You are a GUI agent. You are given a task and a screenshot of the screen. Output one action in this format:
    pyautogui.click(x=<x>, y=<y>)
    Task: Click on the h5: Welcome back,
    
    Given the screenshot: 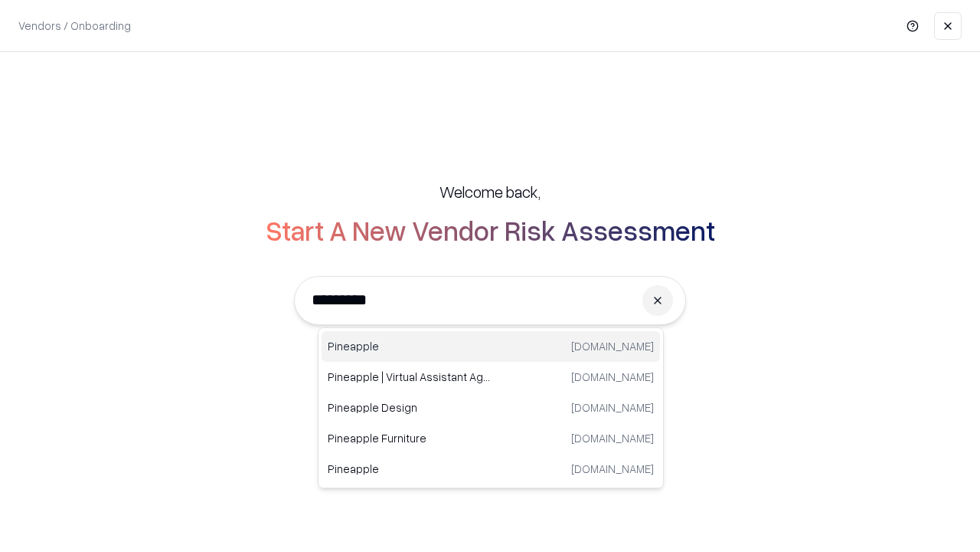 What is the action you would take?
    pyautogui.click(x=490, y=192)
    